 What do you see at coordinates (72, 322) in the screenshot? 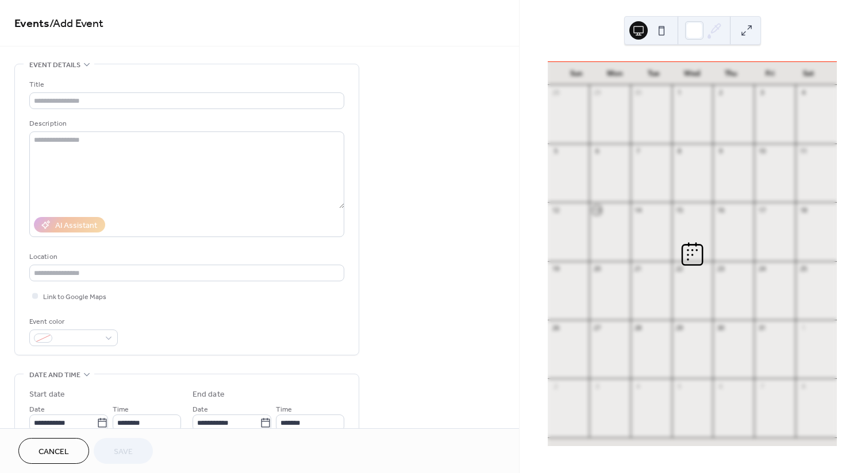
I see `div: Event color` at bounding box center [72, 322].